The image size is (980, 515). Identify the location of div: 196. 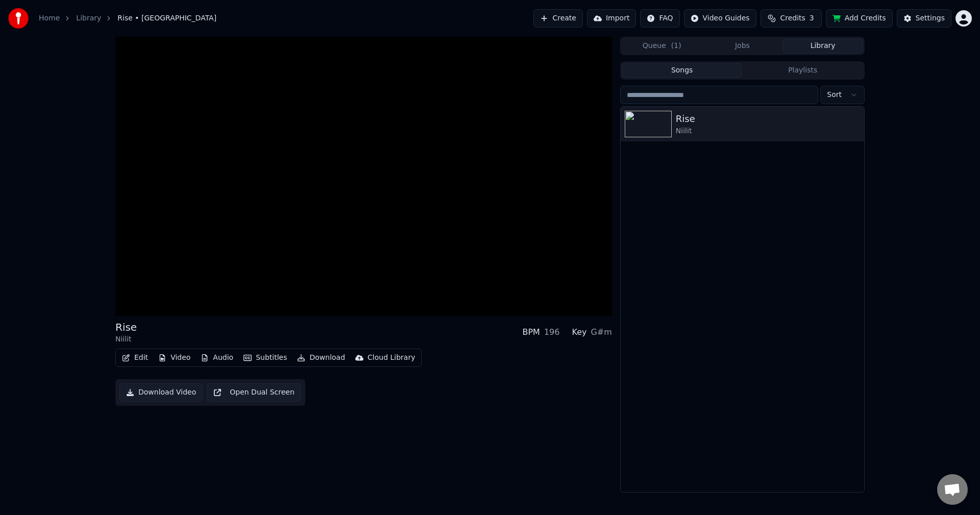
(552, 332).